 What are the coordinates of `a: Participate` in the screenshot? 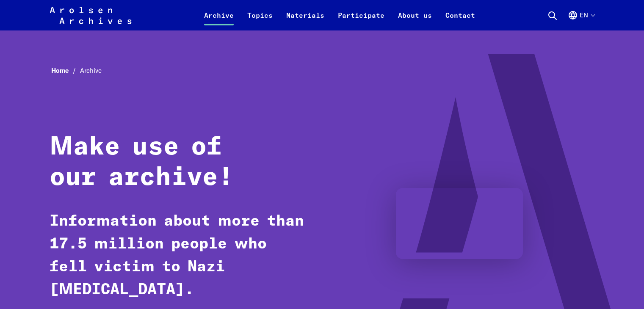 It's located at (361, 21).